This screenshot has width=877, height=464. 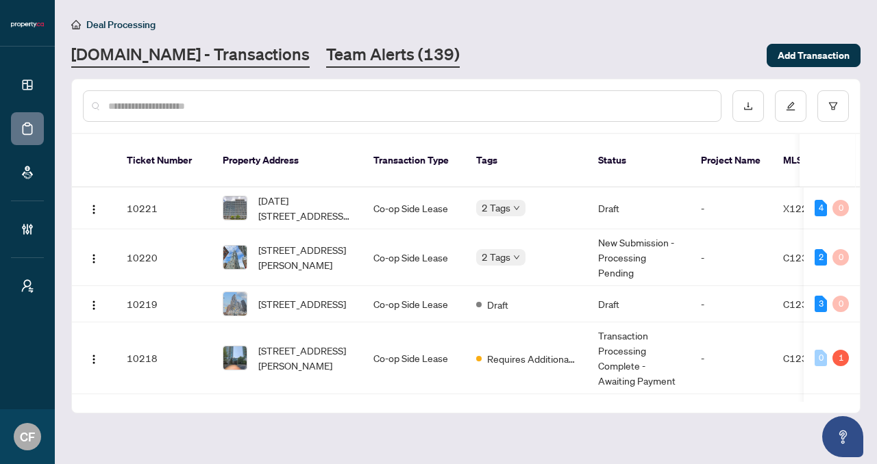 I want to click on span: C12342487, so click(x=810, y=358).